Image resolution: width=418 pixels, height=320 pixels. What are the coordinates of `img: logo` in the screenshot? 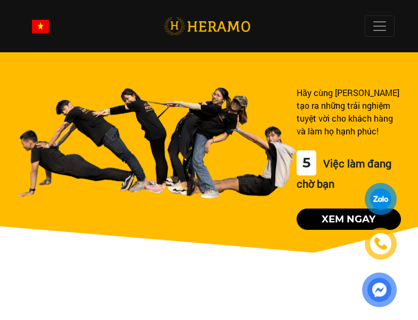 It's located at (207, 26).